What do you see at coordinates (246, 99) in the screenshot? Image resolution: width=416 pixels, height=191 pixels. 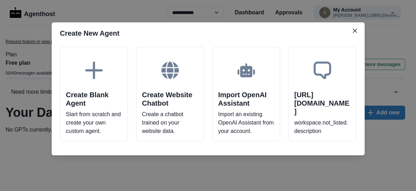 I see `h2: Import OpenAI Assistant` at bounding box center [246, 99].